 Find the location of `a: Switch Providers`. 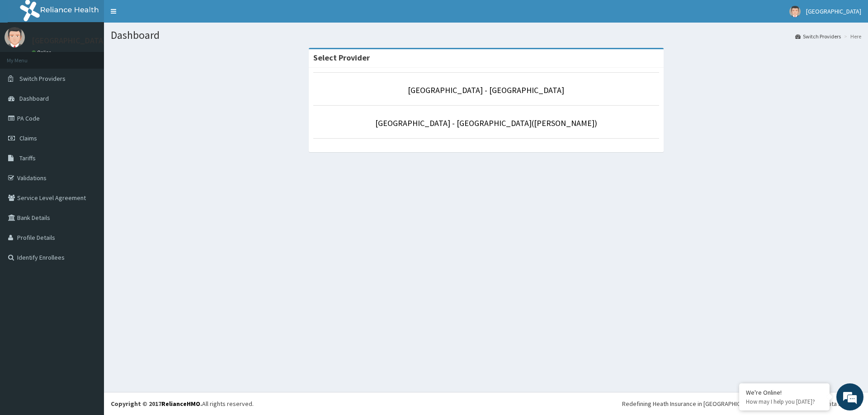

a: Switch Providers is located at coordinates (818, 36).